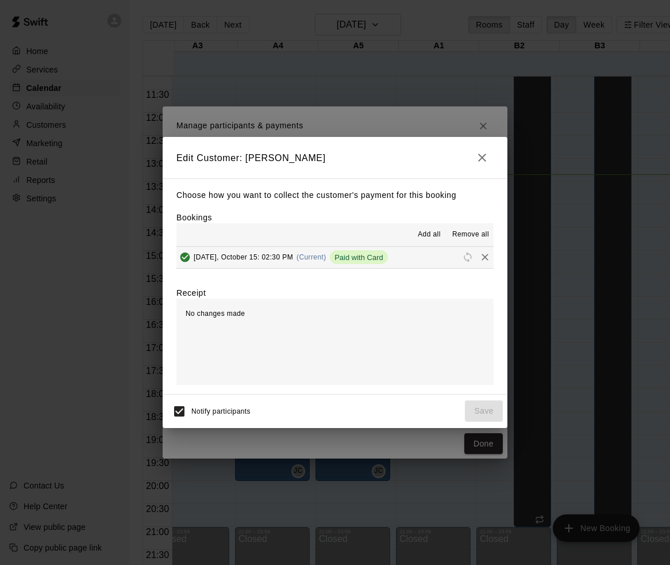 The image size is (670, 565). I want to click on p: Choose how you want to collect the customer's payment for this booking, so click(335, 195).